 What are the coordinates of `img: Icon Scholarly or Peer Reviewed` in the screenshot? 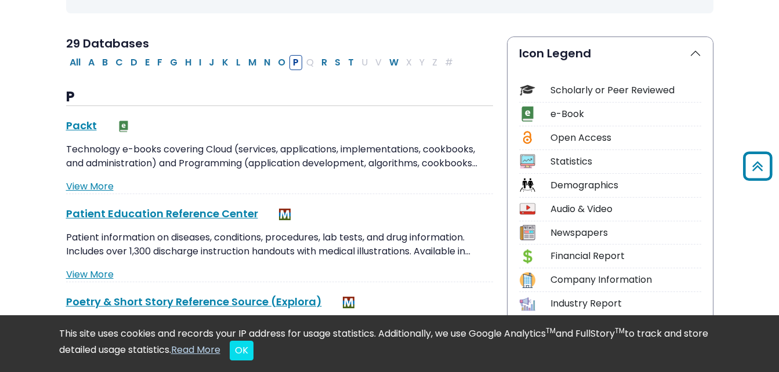 It's located at (527, 90).